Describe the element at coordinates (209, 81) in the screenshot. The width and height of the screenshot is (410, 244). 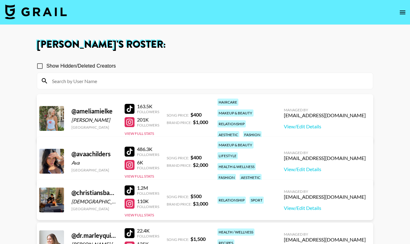
I see `input: Search by User Name` at that location.